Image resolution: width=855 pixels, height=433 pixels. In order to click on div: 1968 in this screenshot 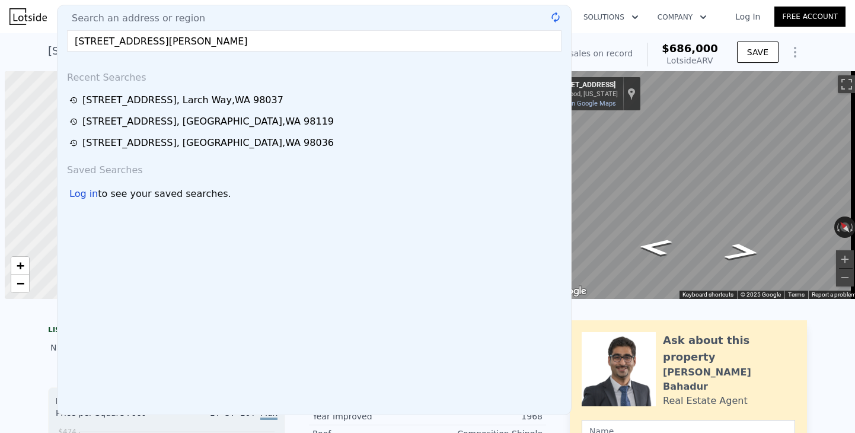, I will do `click(485, 416)`.